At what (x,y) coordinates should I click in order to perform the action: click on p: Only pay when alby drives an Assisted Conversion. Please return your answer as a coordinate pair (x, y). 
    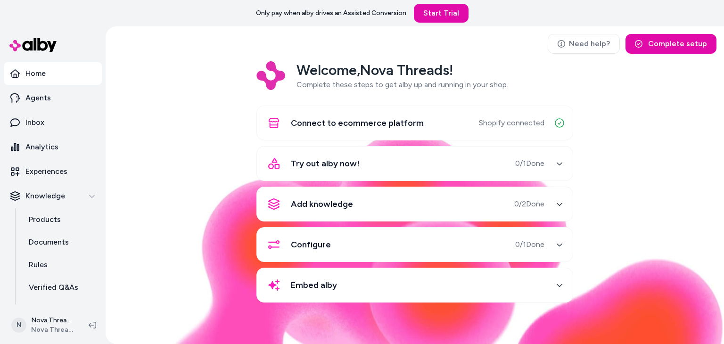
    Looking at the image, I should click on (331, 13).